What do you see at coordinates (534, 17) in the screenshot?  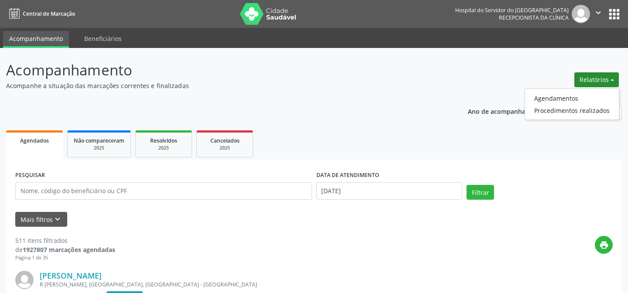 I see `span: Recepcionista da clínica` at bounding box center [534, 17].